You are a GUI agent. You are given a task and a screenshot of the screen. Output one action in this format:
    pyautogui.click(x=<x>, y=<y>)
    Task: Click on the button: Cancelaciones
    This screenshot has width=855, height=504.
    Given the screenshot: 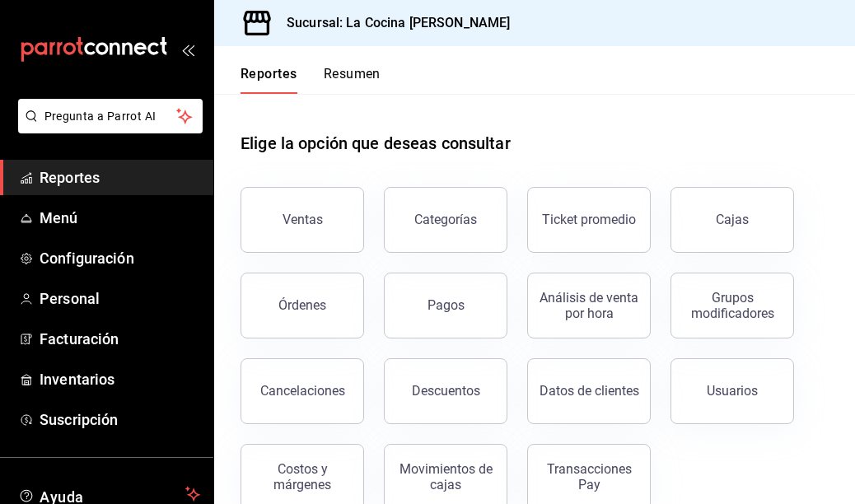 What is the action you would take?
    pyautogui.click(x=302, y=391)
    